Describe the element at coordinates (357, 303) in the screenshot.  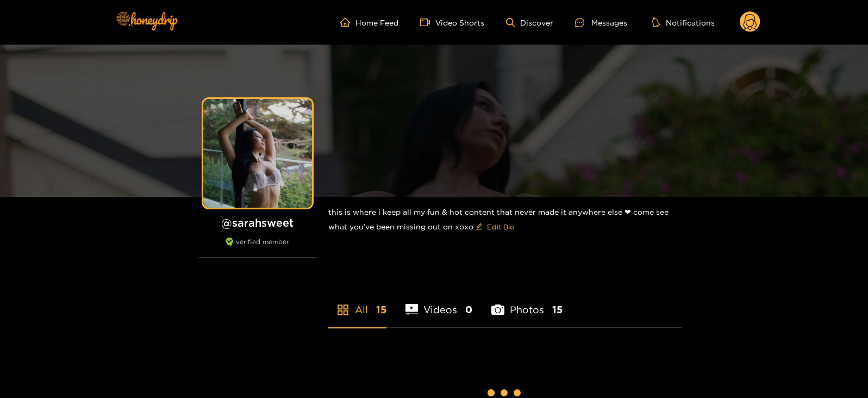
I see `li: All` at that location.